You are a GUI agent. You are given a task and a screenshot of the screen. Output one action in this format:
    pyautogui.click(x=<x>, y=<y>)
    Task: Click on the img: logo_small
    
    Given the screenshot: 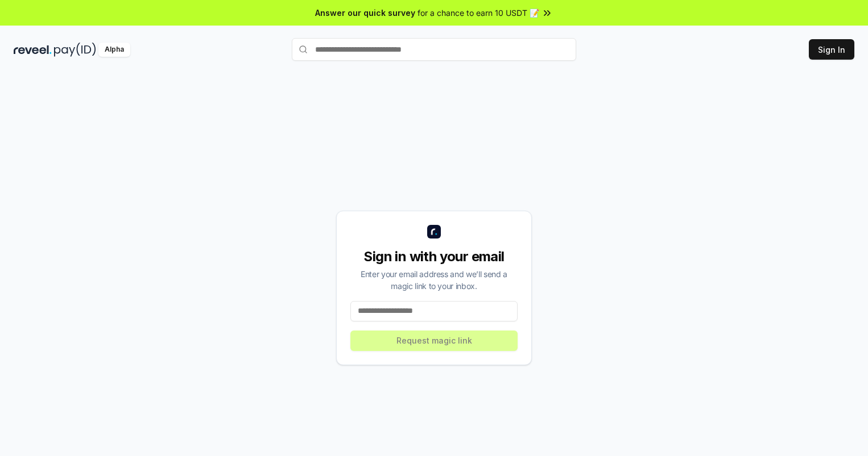 What is the action you would take?
    pyautogui.click(x=434, y=232)
    